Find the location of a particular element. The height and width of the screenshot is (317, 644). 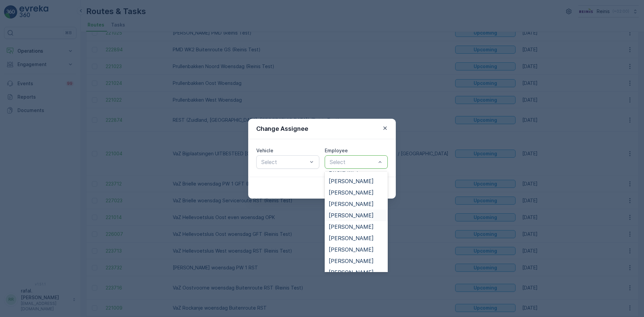

span: Evreka MFY is located at coordinates (344, 170).